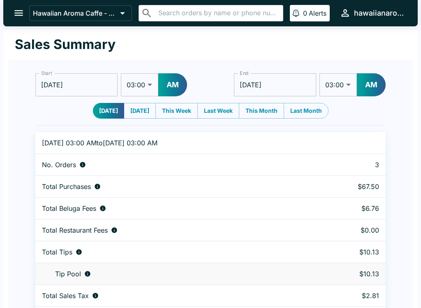 The image size is (421, 308). I want to click on p: Total Restaurant Fees, so click(75, 230).